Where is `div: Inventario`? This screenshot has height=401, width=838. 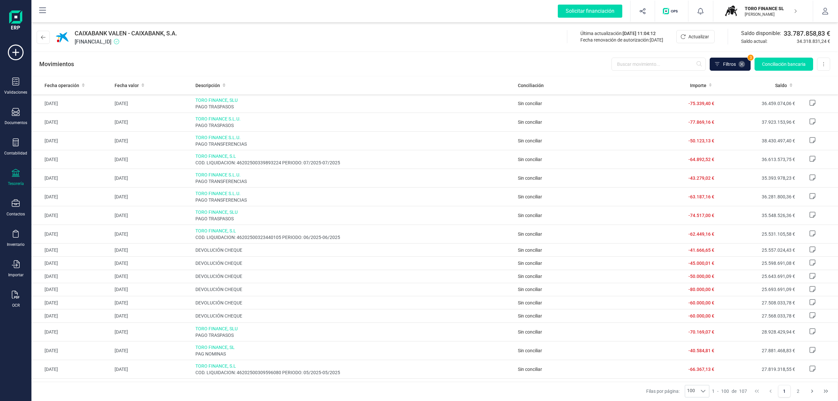 div: Inventario is located at coordinates (16, 245).